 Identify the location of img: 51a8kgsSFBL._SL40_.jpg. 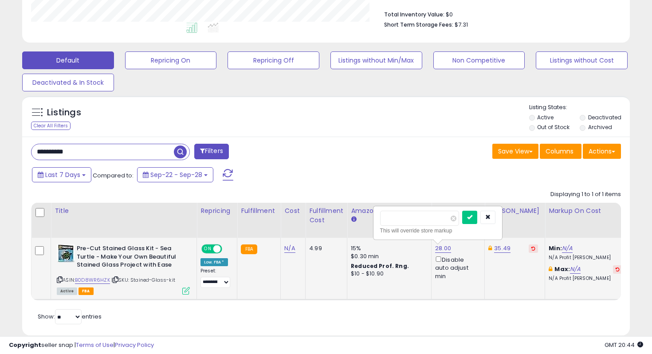
(66, 253).